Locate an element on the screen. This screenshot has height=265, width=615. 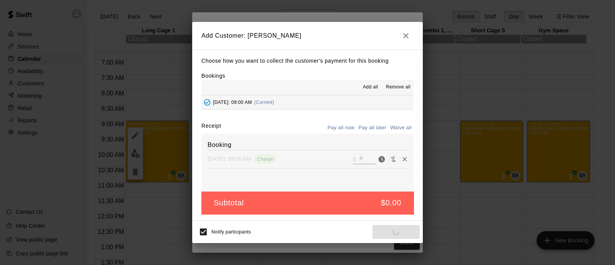
button: Add all is located at coordinates (370, 87).